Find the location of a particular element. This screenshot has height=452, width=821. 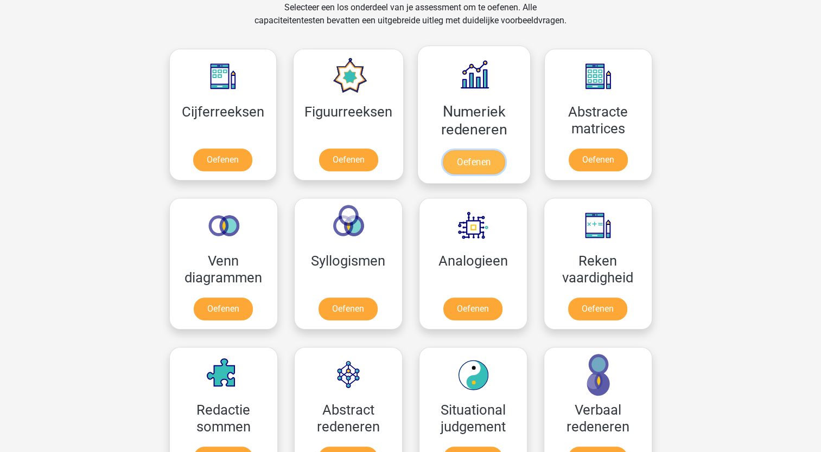

div: Selecteer een los onderdeel van je assessment om te oefenen. Alle capaciteitentesten bevatten een... is located at coordinates (410, 21).